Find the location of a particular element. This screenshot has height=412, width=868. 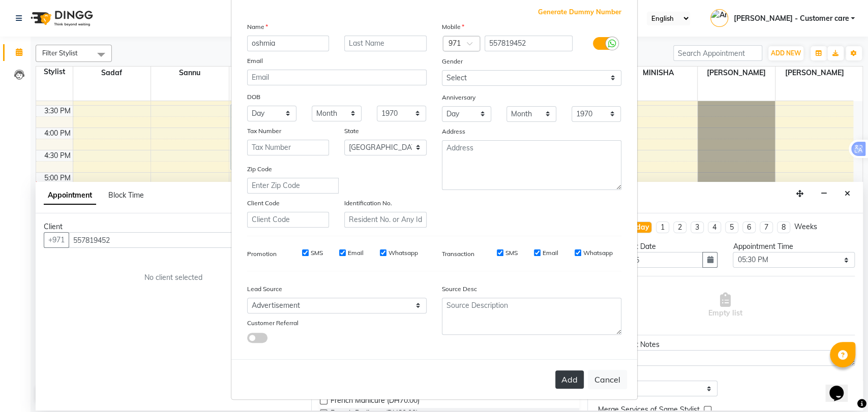

label: Anniversary is located at coordinates (459, 97).